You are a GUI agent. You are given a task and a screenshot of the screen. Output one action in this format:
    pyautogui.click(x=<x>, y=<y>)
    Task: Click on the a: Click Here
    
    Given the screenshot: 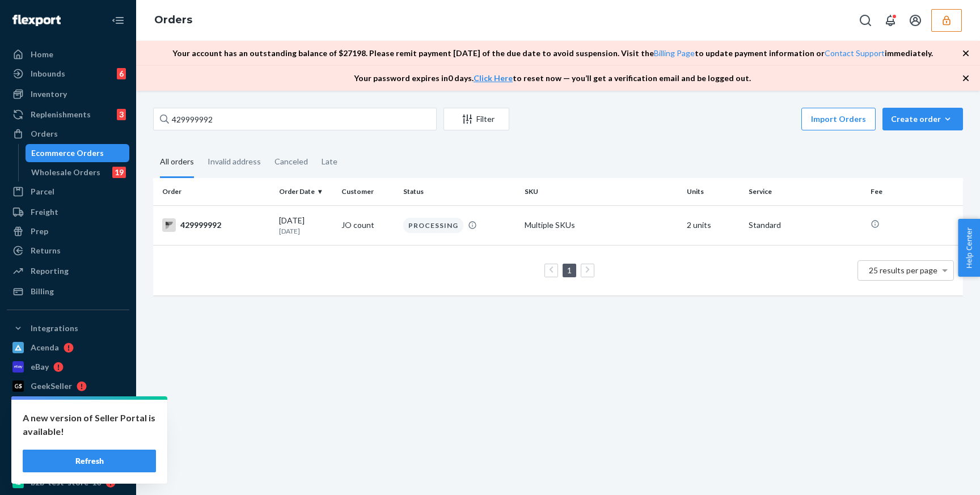 What is the action you would take?
    pyautogui.click(x=493, y=78)
    